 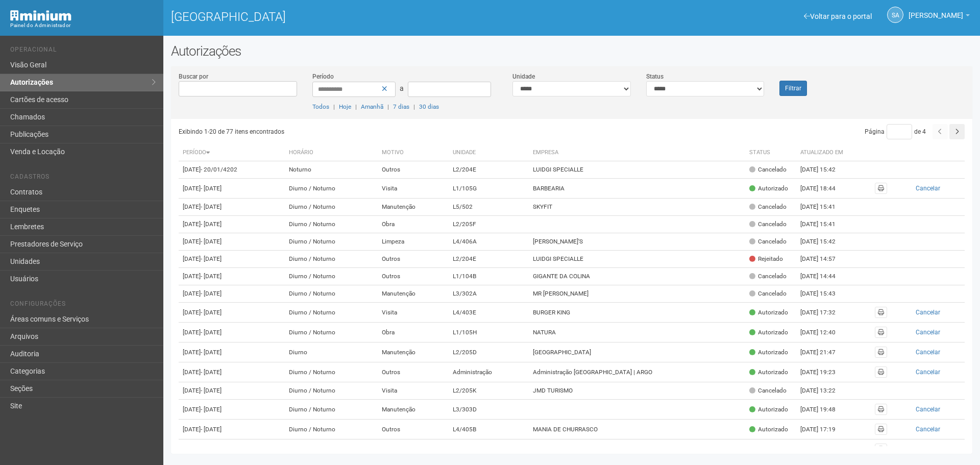 What do you see at coordinates (413, 391) in the screenshot?
I see `td: Visita` at bounding box center [413, 391].